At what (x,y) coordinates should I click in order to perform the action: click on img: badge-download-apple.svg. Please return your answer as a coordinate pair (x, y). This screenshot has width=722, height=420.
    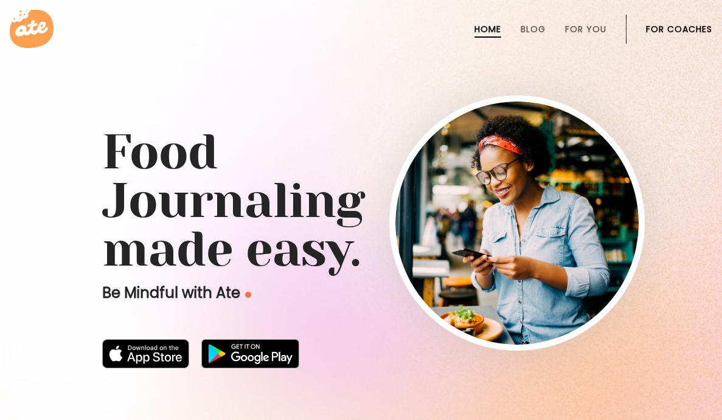
    Looking at the image, I should click on (146, 354).